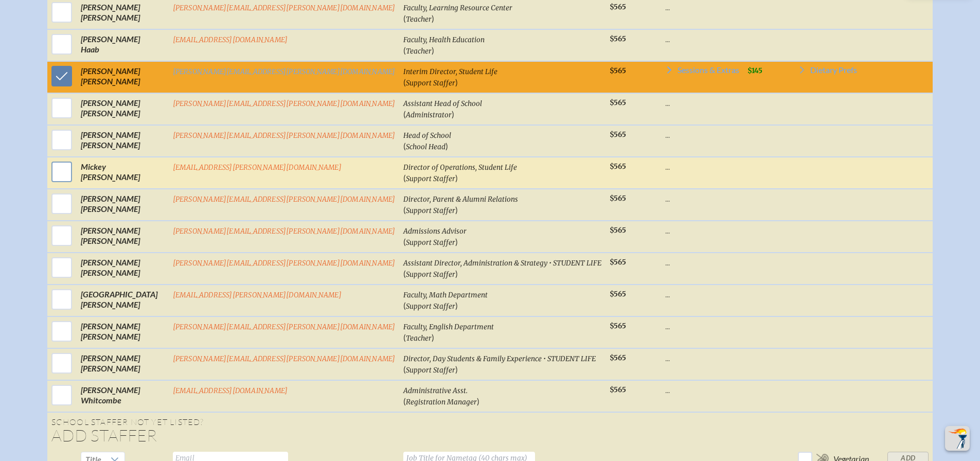 This screenshot has height=461, width=980. Describe the element at coordinates (499, 359) in the screenshot. I see `span: Director, Day Students & Family Experience • STUDENT LIFE` at that location.